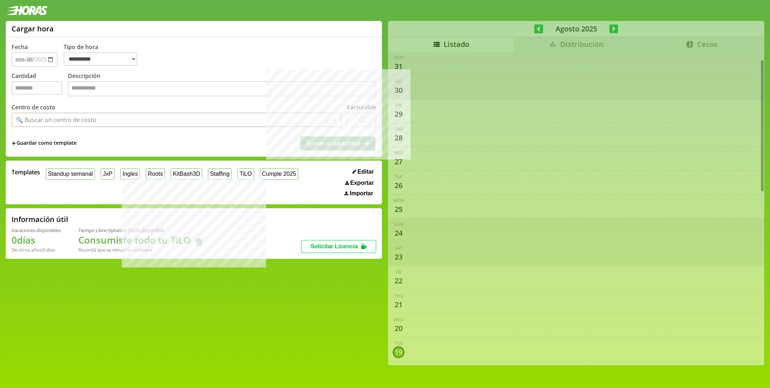  Describe the element at coordinates (220, 174) in the screenshot. I see `button: Staffing` at that location.